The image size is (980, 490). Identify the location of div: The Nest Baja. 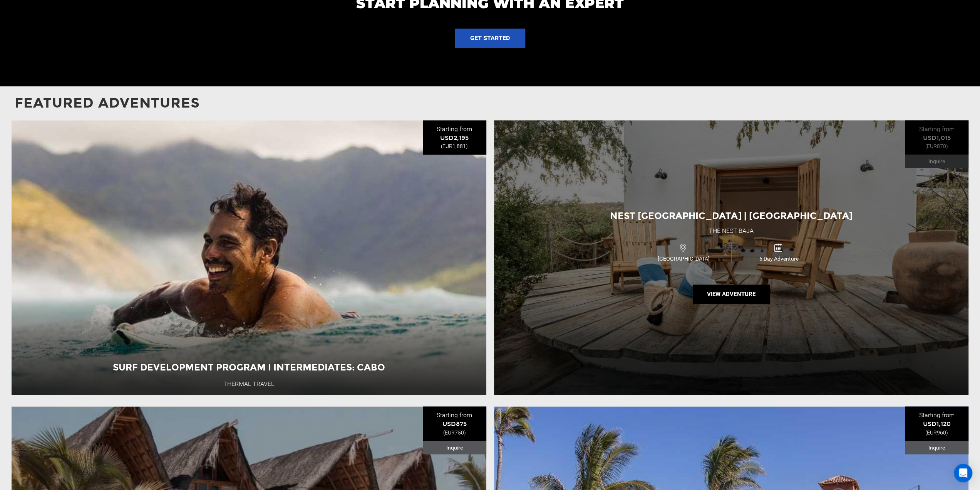
(731, 231).